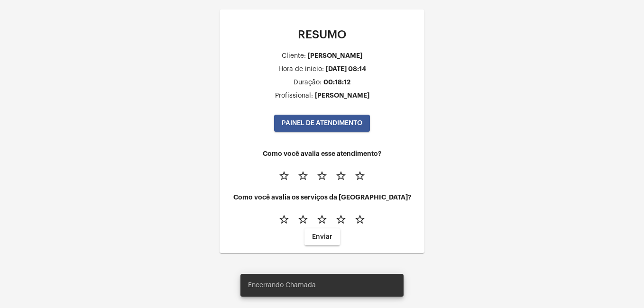 Image resolution: width=644 pixels, height=308 pixels. Describe the element at coordinates (301, 69) in the screenshot. I see `div: Hora de inicio:` at that location.